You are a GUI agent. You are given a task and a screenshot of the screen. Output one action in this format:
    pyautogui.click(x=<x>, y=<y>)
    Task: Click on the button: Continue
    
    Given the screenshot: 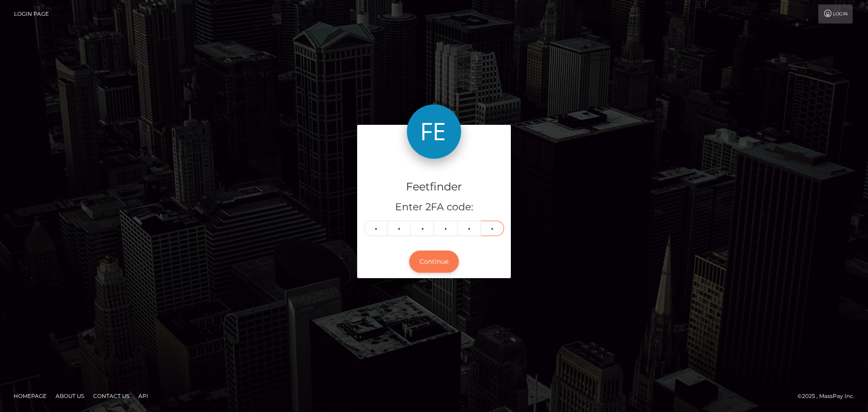 What is the action you would take?
    pyautogui.click(x=434, y=262)
    